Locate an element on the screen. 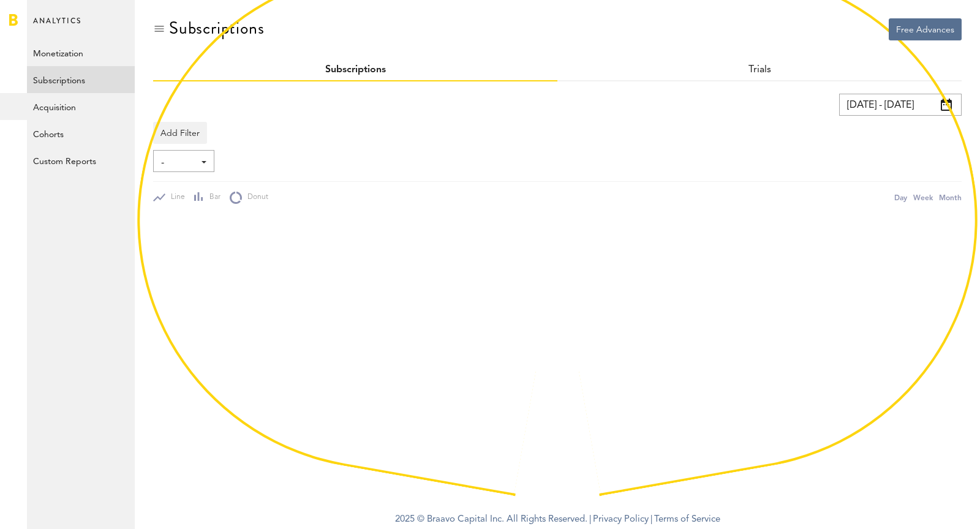 Image resolution: width=980 pixels, height=529 pixels. button: Free Advances is located at coordinates (925, 30).